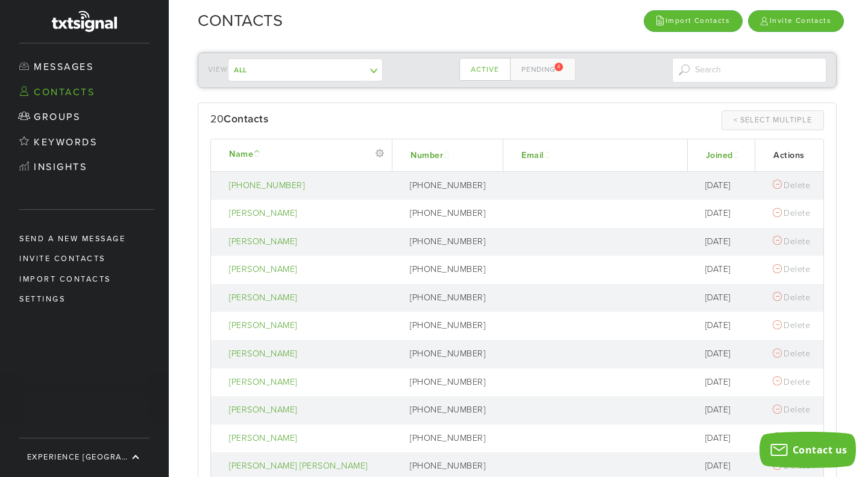  What do you see at coordinates (693, 21) in the screenshot?
I see `a: Import Contacts` at bounding box center [693, 21].